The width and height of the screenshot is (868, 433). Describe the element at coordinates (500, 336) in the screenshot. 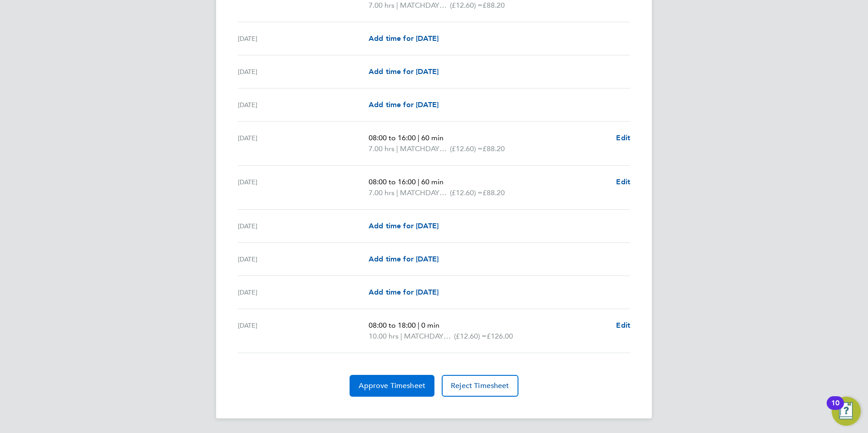

I see `span: £126.00` at that location.